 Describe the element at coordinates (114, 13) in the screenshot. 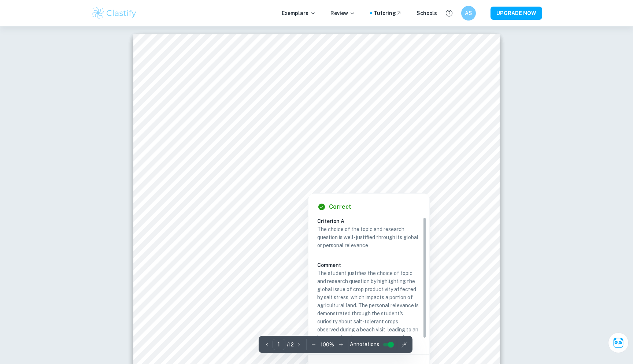

I see `img: Clastify logo` at that location.